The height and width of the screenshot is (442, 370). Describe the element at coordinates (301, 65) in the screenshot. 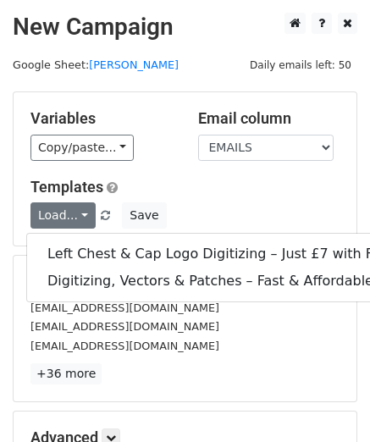

I see `span: Daily emails left: 50` at that location.